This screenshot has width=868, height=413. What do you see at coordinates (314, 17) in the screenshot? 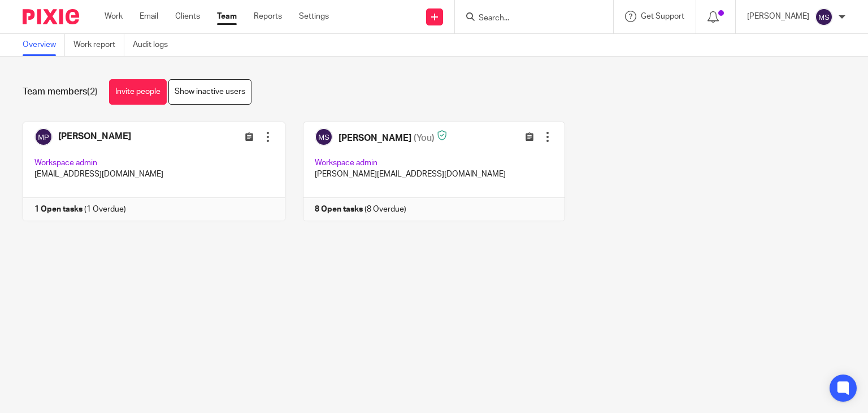
I see `a: Settings` at bounding box center [314, 17].